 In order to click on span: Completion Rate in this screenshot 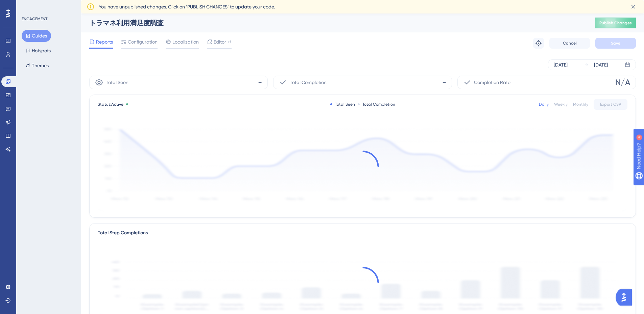, I will do `click(492, 82)`.